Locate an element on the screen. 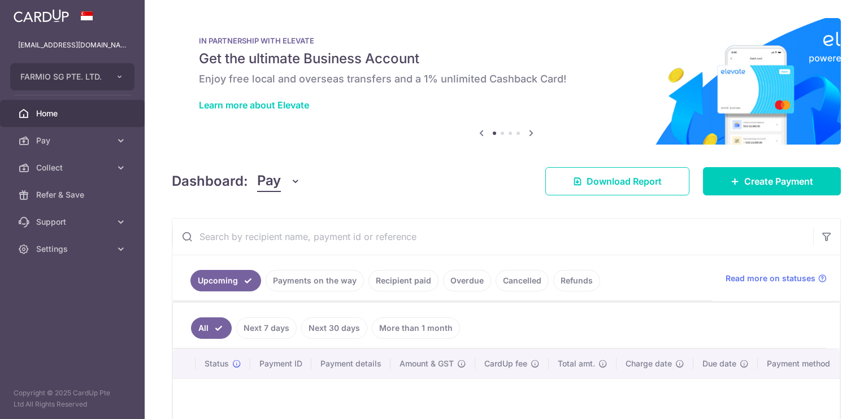 This screenshot has width=868, height=419. a: More than 1 month is located at coordinates (416, 328).